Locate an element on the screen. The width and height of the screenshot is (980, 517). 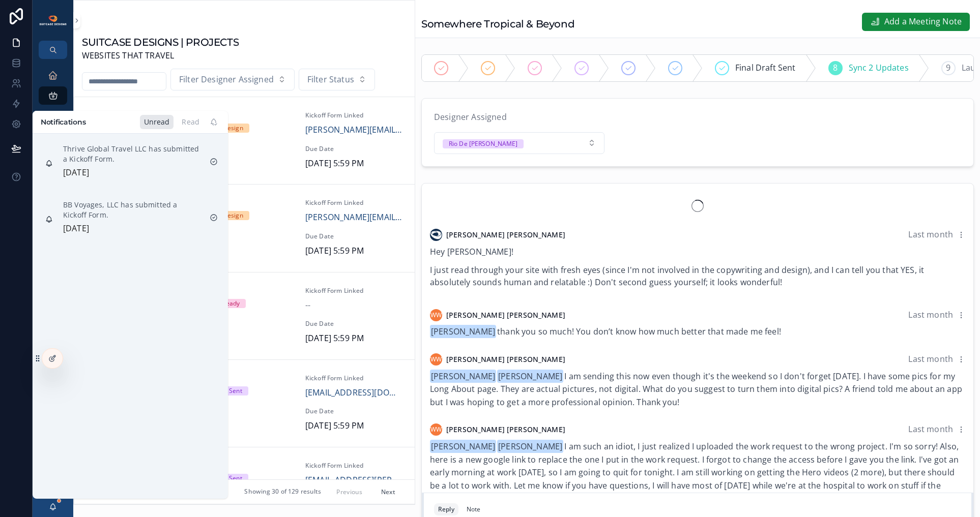
button: Add a Meeting Note is located at coordinates (916, 22).